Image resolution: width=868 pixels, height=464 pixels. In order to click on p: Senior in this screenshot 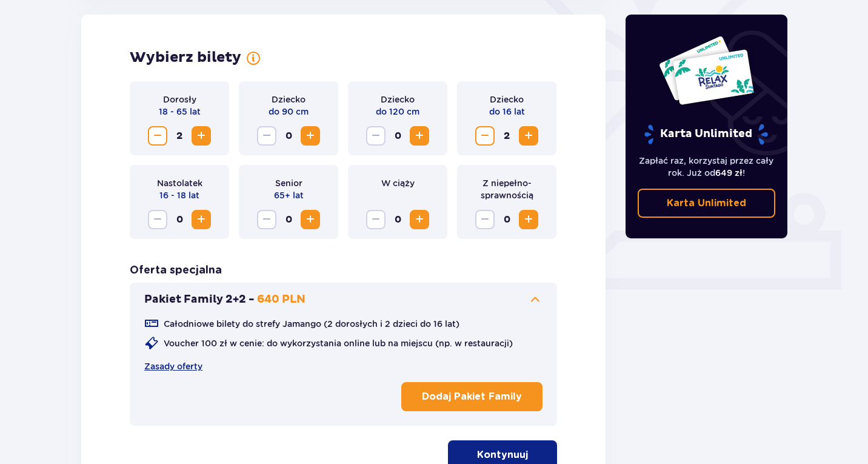, I will do `click(288, 183)`.